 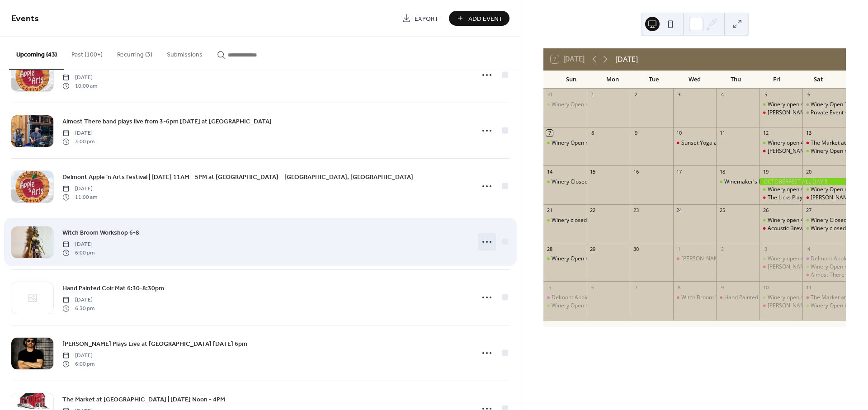 What do you see at coordinates (738, 182) in the screenshot?
I see `div: Winemaker's Dinner 6:30-8:30pm` at bounding box center [738, 182].